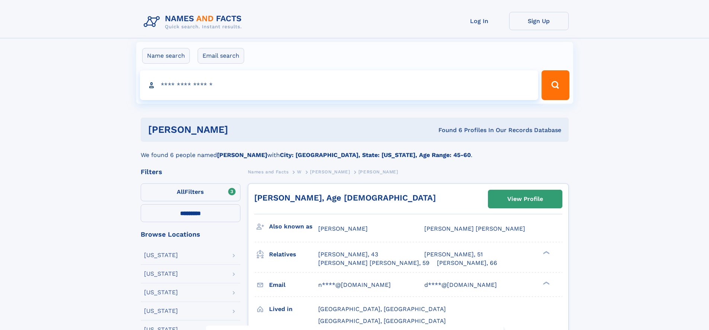  What do you see at coordinates (355, 151) in the screenshot?
I see `div: We found 6 people named with .` at bounding box center [355, 151].